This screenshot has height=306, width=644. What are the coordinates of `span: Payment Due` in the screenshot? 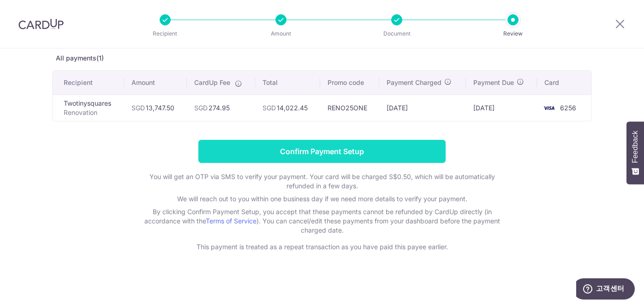 It's located at (493, 83).